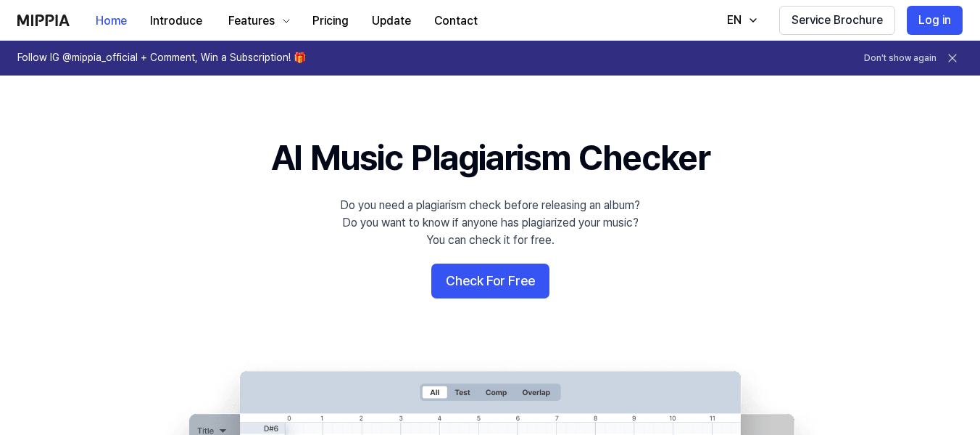 This screenshot has height=435, width=980. What do you see at coordinates (176, 21) in the screenshot?
I see `button: Introduce` at bounding box center [176, 21].